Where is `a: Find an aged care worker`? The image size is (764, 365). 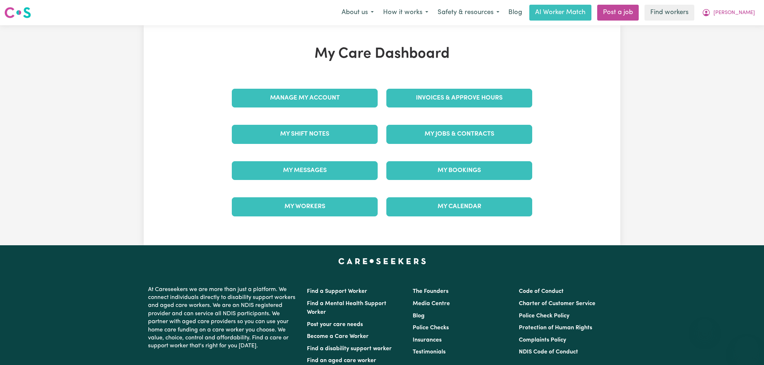
a: Find an aged care worker is located at coordinates (342, 361).